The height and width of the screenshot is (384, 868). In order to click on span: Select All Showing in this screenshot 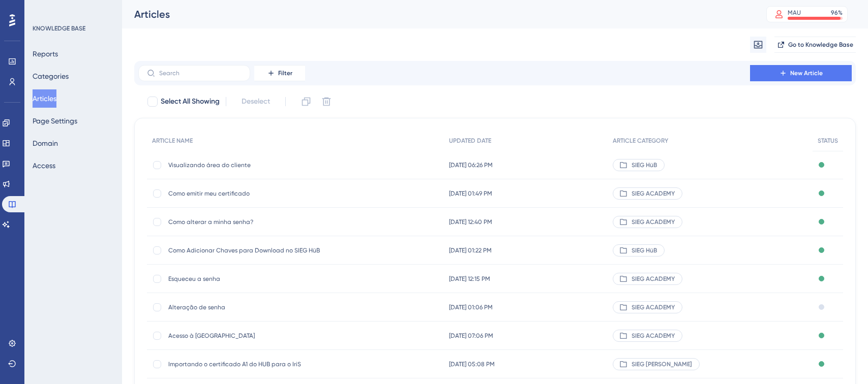, I will do `click(190, 102)`.